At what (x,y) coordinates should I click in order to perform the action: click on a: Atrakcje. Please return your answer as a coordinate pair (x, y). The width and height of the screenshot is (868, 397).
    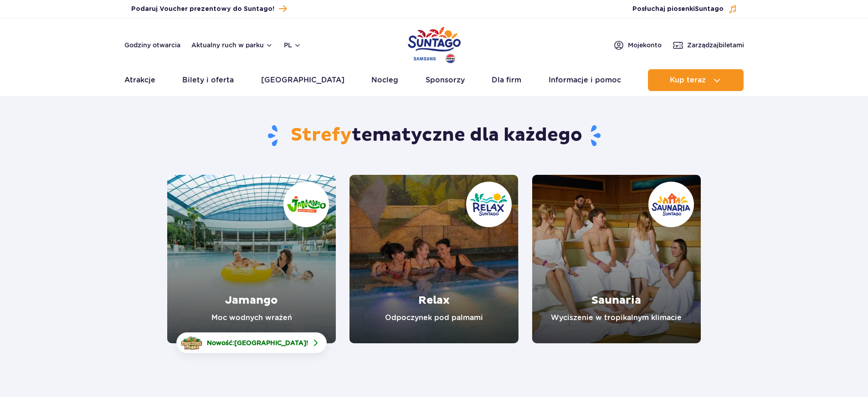
    Looking at the image, I should click on (140, 80).